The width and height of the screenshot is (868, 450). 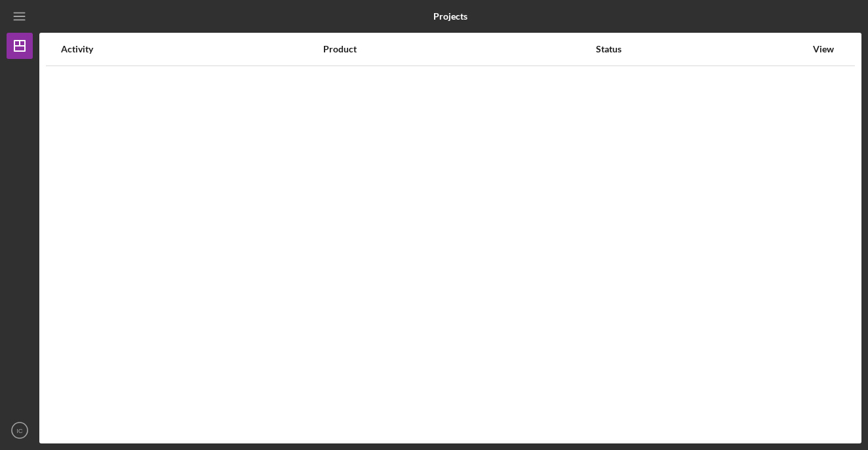 I want to click on b: Projects, so click(x=450, y=17).